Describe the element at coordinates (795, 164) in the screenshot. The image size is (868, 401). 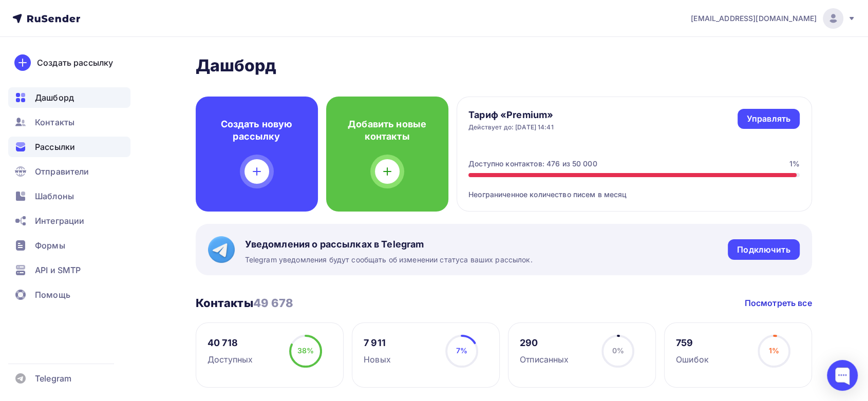
I see `div: 1%` at that location.